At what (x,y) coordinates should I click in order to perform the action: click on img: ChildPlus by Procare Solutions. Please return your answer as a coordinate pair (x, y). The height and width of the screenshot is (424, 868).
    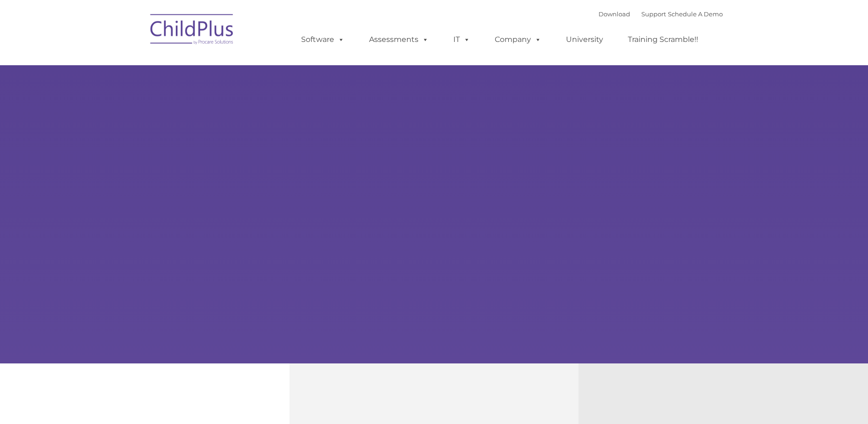
    Looking at the image, I should click on (193, 31).